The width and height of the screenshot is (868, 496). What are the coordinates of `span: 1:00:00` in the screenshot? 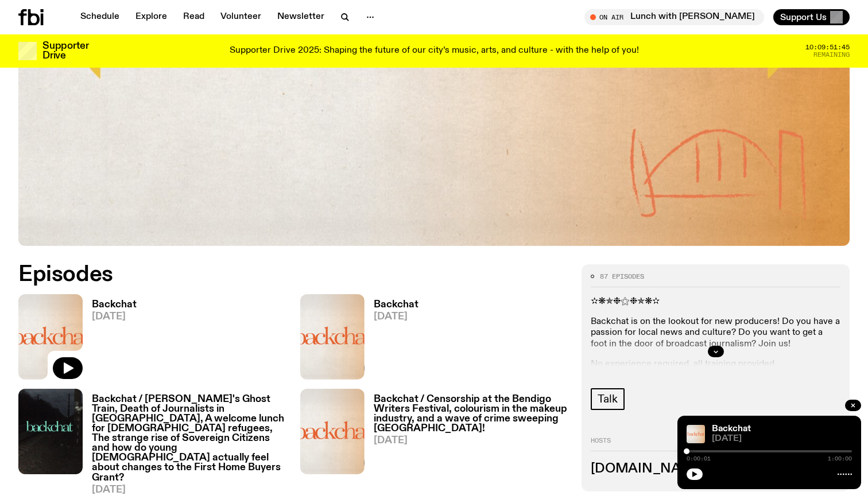 It's located at (840, 459).